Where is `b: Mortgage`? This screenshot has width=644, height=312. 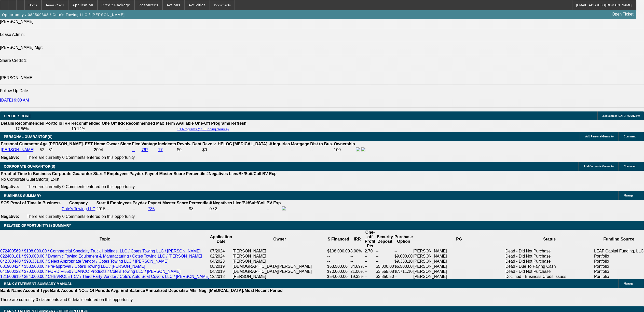 b: Mortgage is located at coordinates (300, 144).